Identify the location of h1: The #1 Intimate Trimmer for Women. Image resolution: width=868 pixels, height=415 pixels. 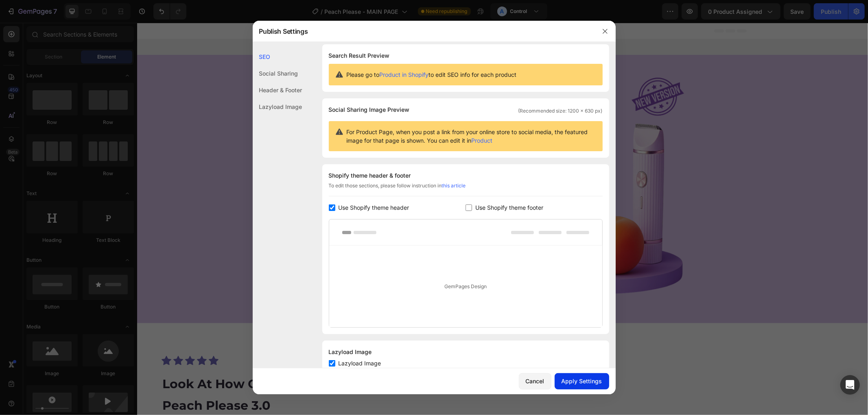
(206, 89).